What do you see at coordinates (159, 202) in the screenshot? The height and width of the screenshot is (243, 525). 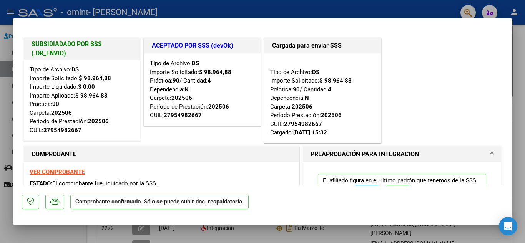 I see `p: Comprobante confirmado. Sólo se puede subir doc. respaldatoria.` at bounding box center [159, 202].